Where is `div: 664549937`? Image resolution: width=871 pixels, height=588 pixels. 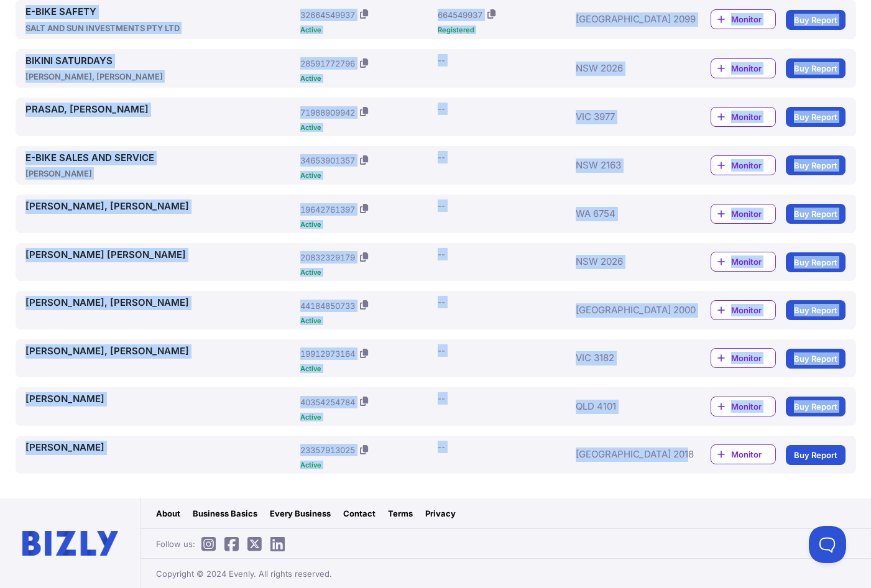
div: 664549937 is located at coordinates (460, 15).